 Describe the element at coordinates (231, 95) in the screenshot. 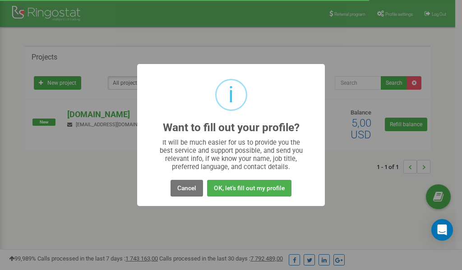

I see `div: i` at that location.